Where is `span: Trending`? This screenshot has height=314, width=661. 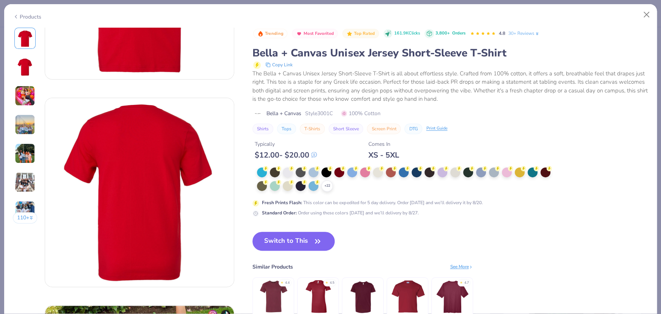
span: Trending is located at coordinates (274, 33).